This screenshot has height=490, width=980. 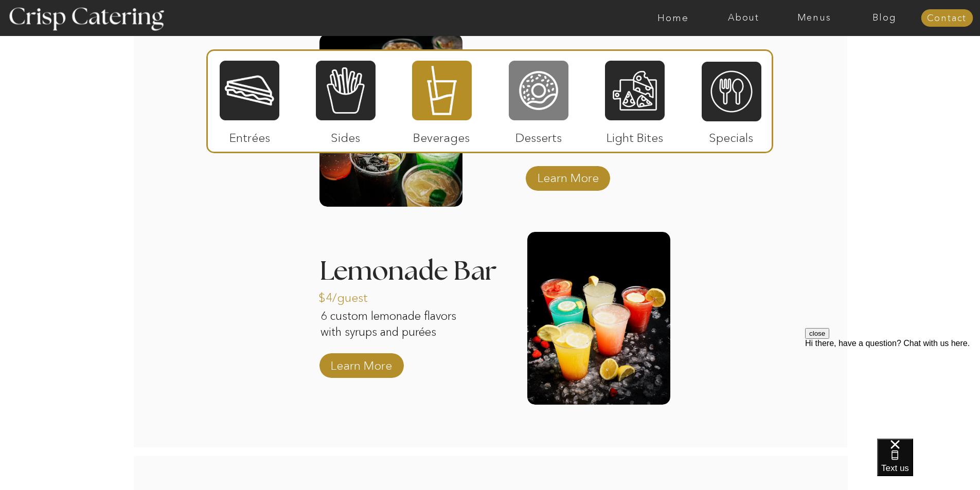 What do you see at coordinates (731, 135) in the screenshot?
I see `p: Specials` at bounding box center [731, 135].